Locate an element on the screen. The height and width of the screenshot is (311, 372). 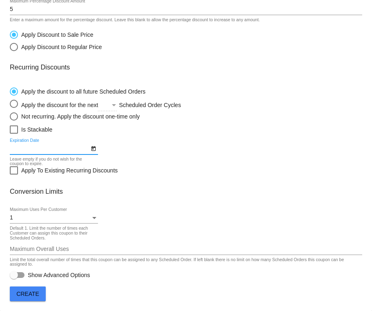
div: Not recurring. Apply the discount one-time only is located at coordinates (79, 116).